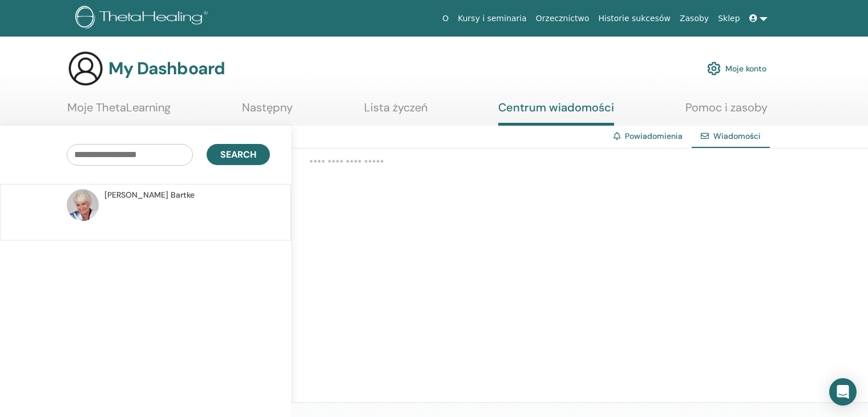  I want to click on a: O, so click(445, 18).